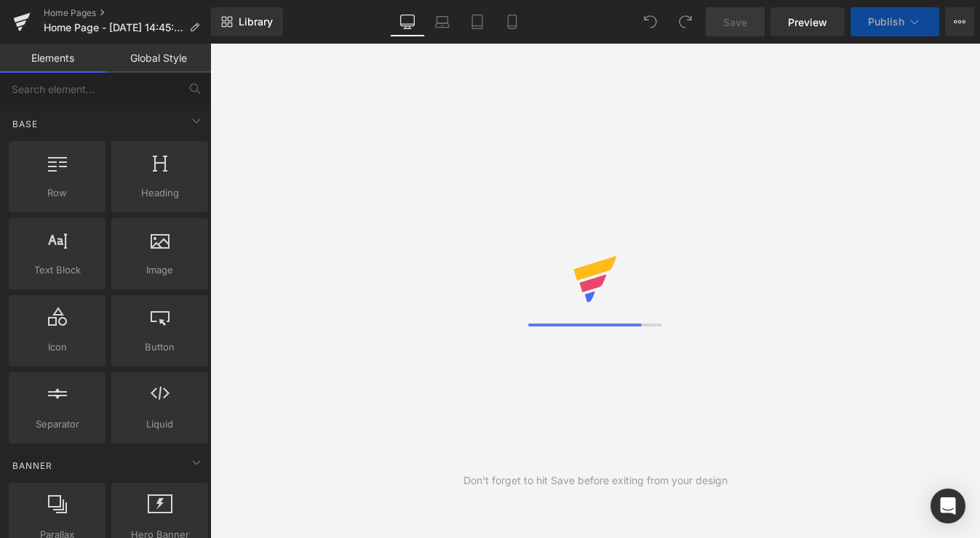 The height and width of the screenshot is (538, 980). I want to click on a: Tablet, so click(477, 22).